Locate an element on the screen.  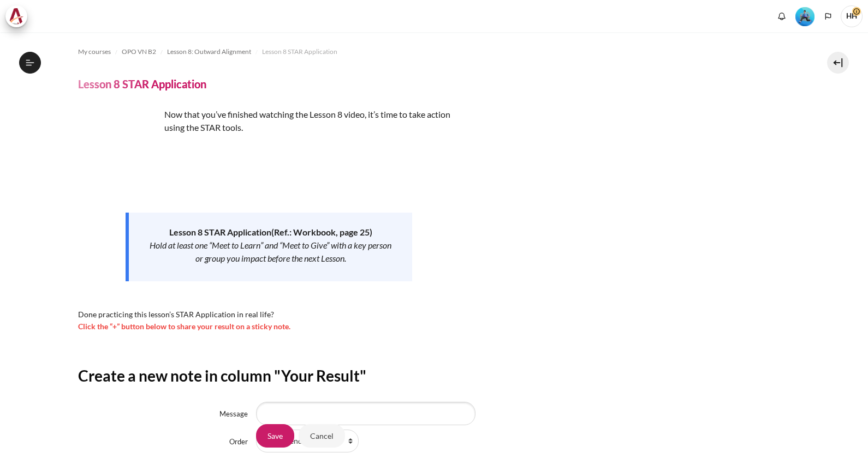
span: Lesson 8: Outward Alignment is located at coordinates (209, 52).